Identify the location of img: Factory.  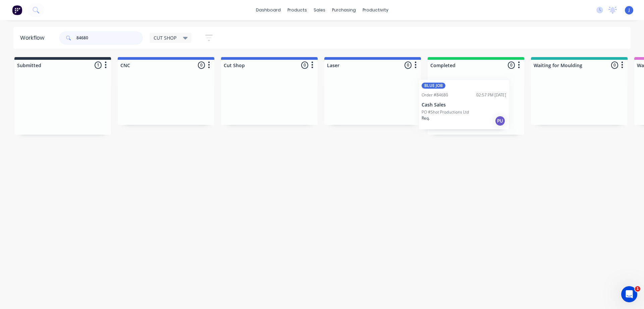
(17, 10).